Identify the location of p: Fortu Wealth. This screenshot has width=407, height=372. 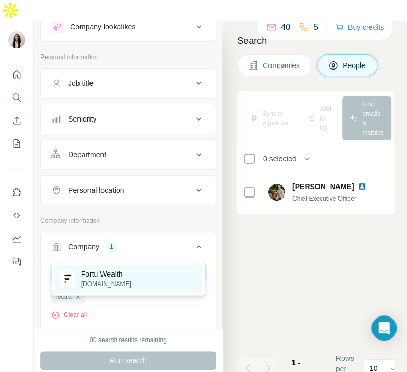
(106, 274).